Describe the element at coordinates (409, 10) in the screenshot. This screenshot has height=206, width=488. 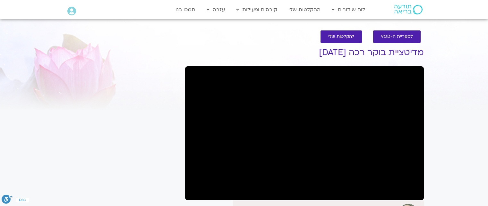
I see `img: תודעה בריאה` at that location.